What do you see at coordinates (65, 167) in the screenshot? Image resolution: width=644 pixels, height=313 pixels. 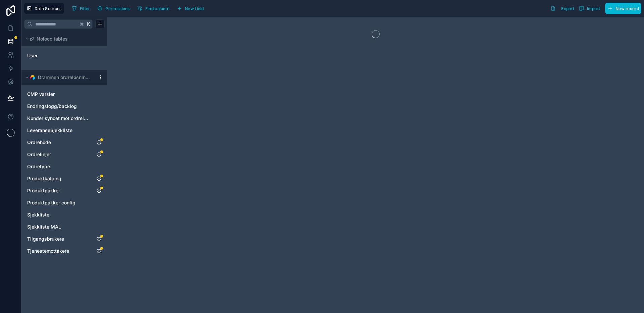 I see `div: Ordretype` at bounding box center [65, 167].